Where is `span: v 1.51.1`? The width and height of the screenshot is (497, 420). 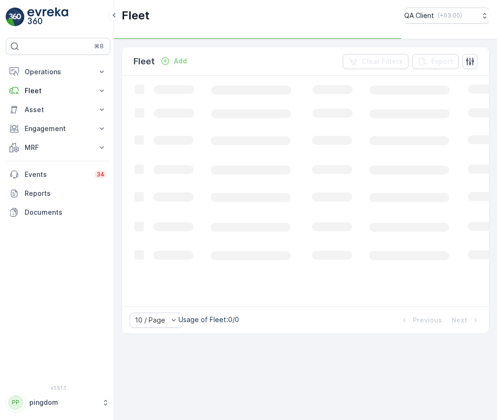 span: v 1.51.1 is located at coordinates (58, 388).